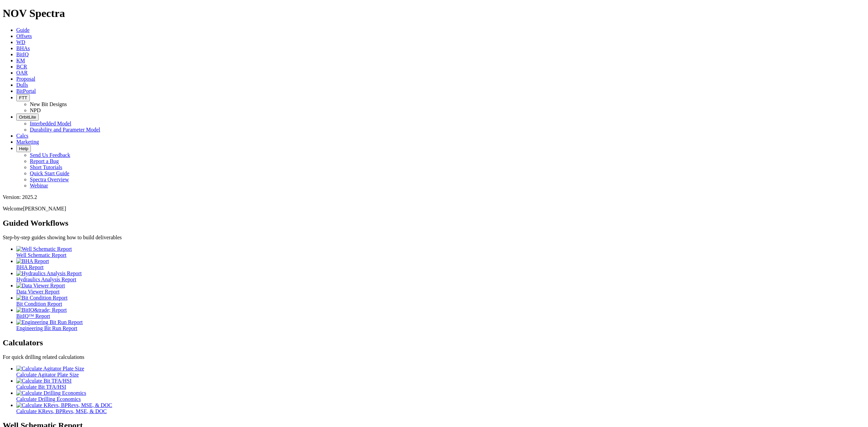  Describe the element at coordinates (50, 322) in the screenshot. I see `img: Engineering Bit Run Report` at that location.